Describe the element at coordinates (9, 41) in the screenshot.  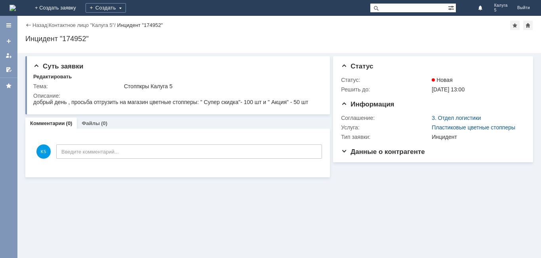
I see `a: Создать заявку` at that location.